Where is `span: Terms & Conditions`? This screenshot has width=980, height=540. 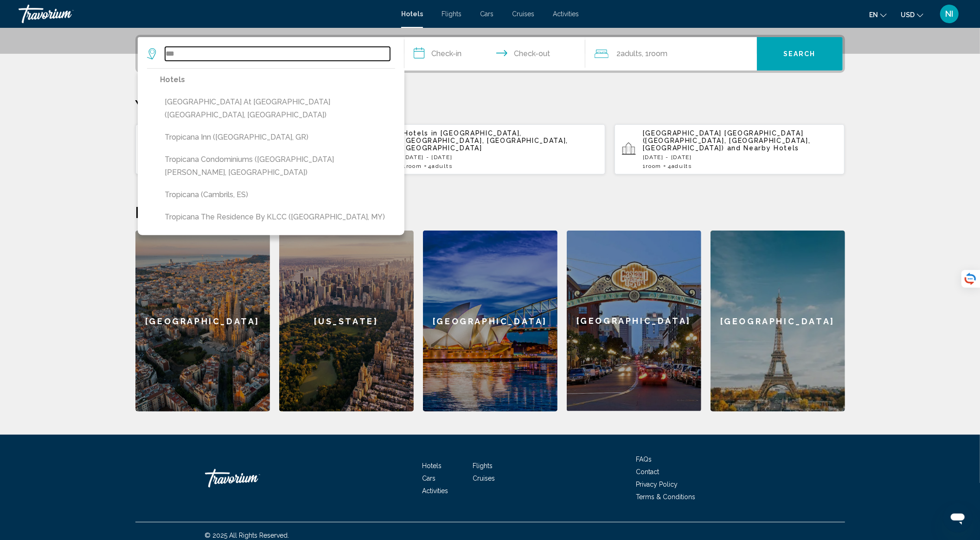 span: Terms & Conditions is located at coordinates (666, 497).